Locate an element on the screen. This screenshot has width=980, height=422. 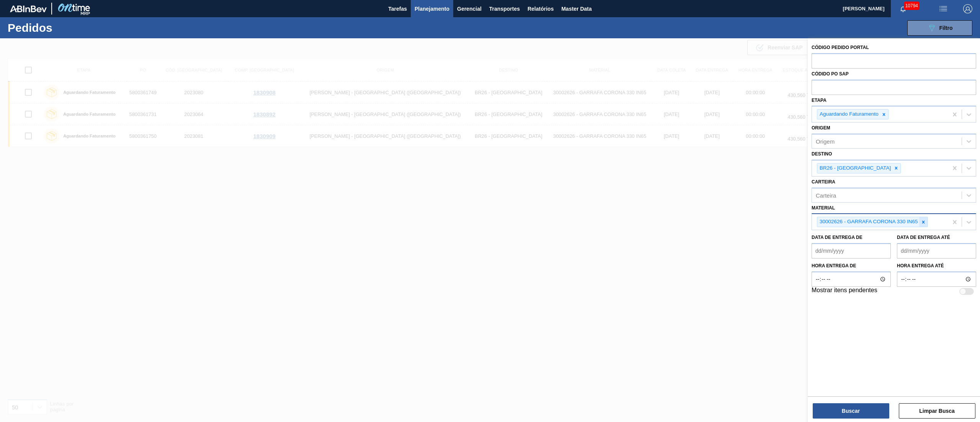
label: Origem is located at coordinates (821, 128).